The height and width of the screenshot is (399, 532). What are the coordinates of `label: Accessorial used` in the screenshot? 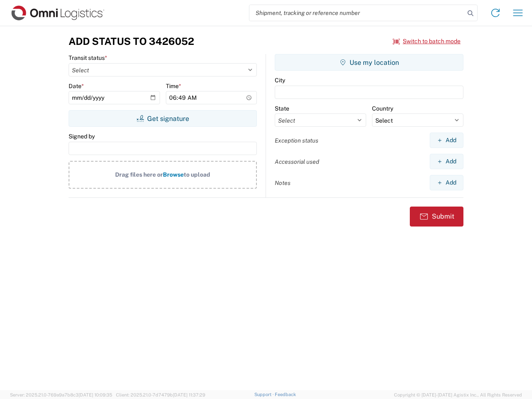 It's located at (297, 161).